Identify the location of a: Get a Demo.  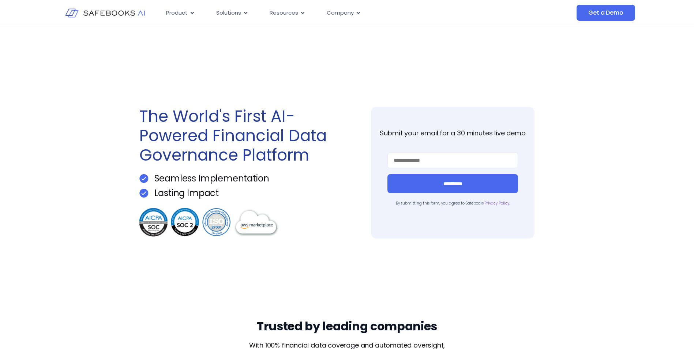
(605, 13).